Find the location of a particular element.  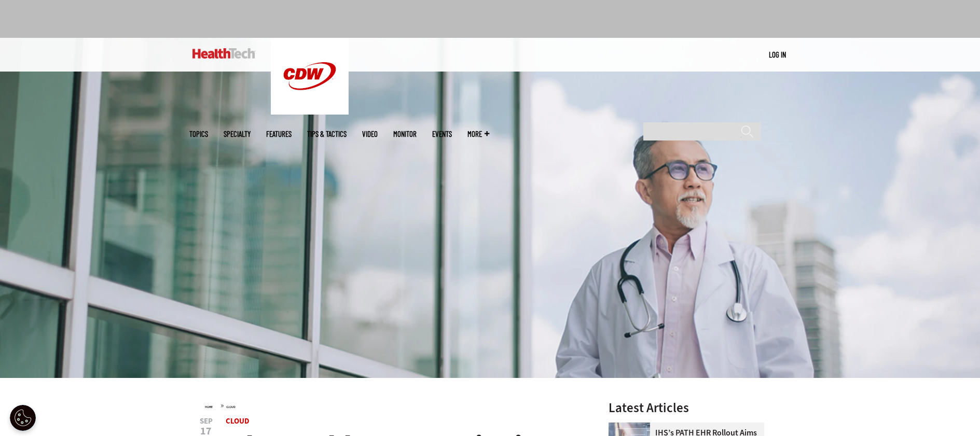

a: Video is located at coordinates (369, 134).